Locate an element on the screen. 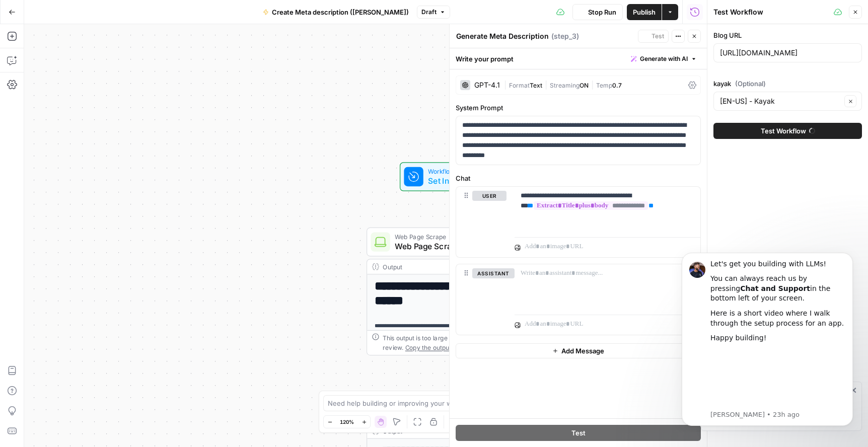 The height and width of the screenshot is (447, 868). span: 0.7 is located at coordinates (617, 85).